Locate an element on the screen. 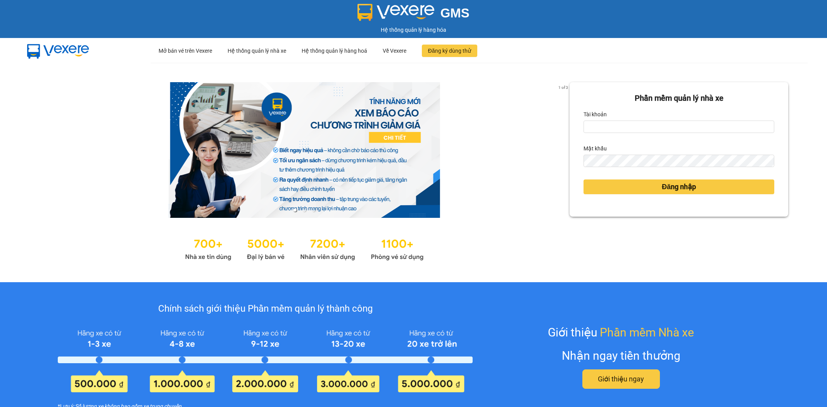  div: Về Vexere is located at coordinates (394, 51).